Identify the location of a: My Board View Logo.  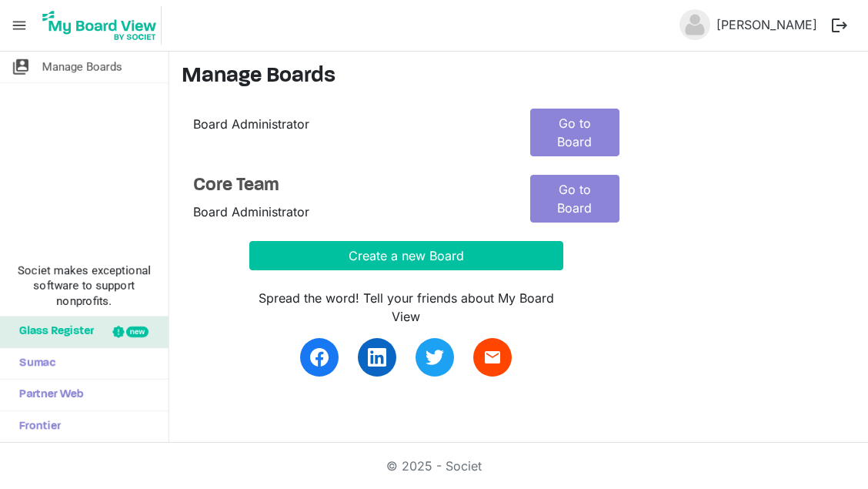
(102, 25).